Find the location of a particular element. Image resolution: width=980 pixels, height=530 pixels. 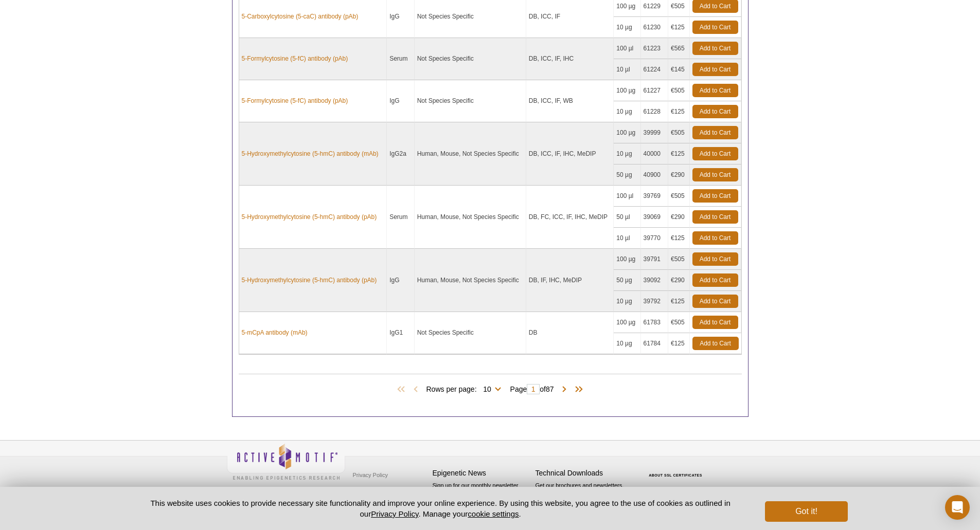

h2: Products (870) is located at coordinates (490, 374).